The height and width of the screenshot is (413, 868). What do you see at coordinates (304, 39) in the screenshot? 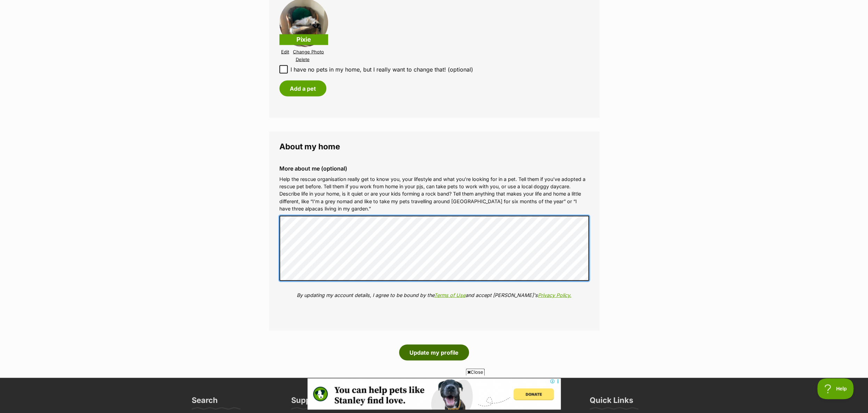
I see `p: Pixie` at bounding box center [304, 39].